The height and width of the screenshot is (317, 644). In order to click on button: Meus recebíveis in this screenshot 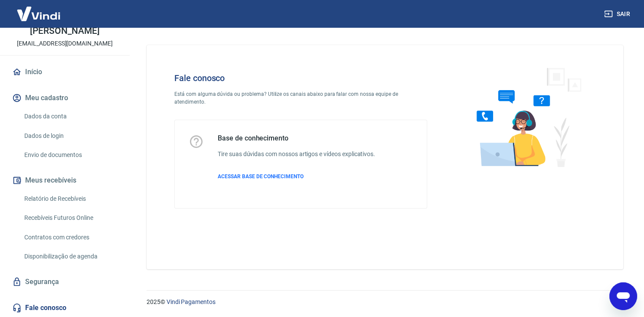, I will do `click(64, 181)`.